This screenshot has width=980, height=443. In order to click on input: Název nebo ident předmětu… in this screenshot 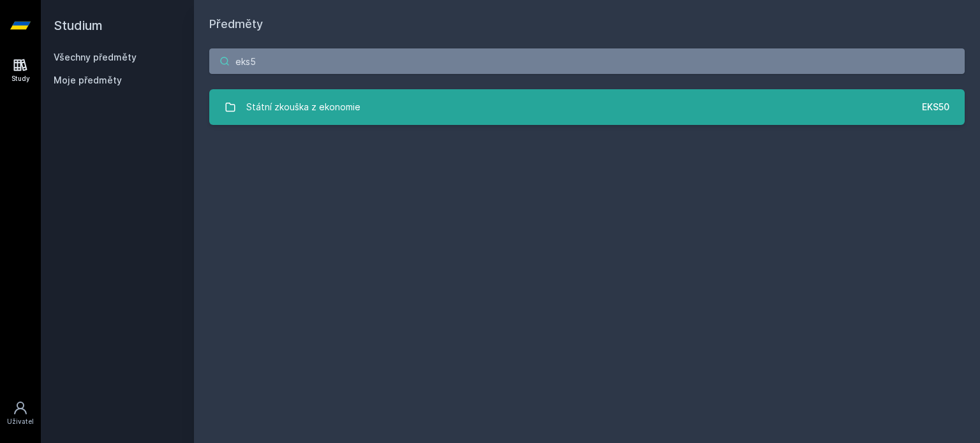, I will do `click(587, 61)`.